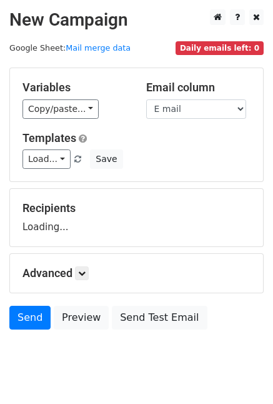 The height and width of the screenshot is (404, 273). What do you see at coordinates (81, 317) in the screenshot?
I see `a: Preview` at bounding box center [81, 317].